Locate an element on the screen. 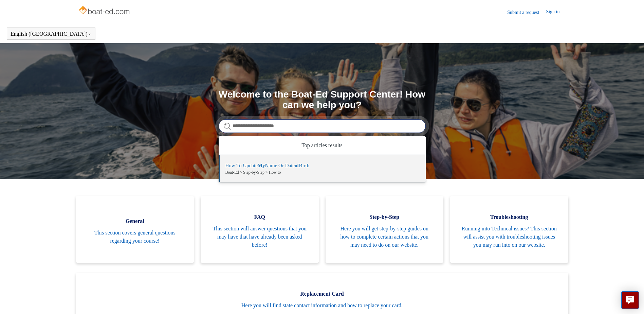 The image size is (644, 314). span: This section will answer questions that you may have that have already been asked before! is located at coordinates (260, 237).